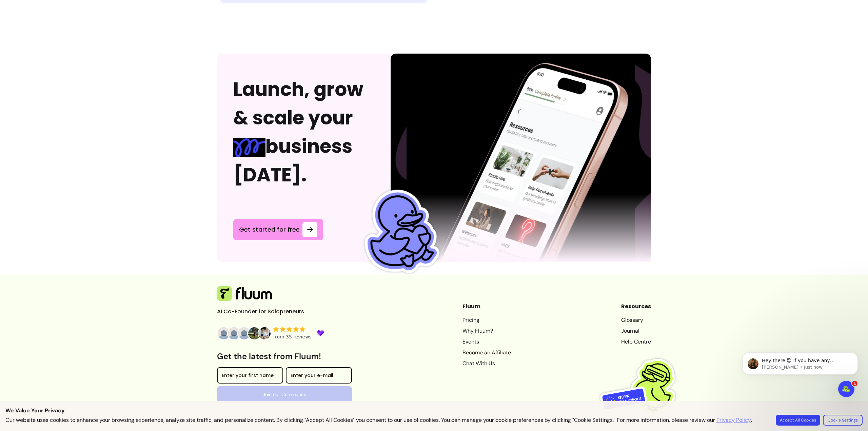 The image size is (868, 431). What do you see at coordinates (487, 306) in the screenshot?
I see `header: Fluum` at bounding box center [487, 306].